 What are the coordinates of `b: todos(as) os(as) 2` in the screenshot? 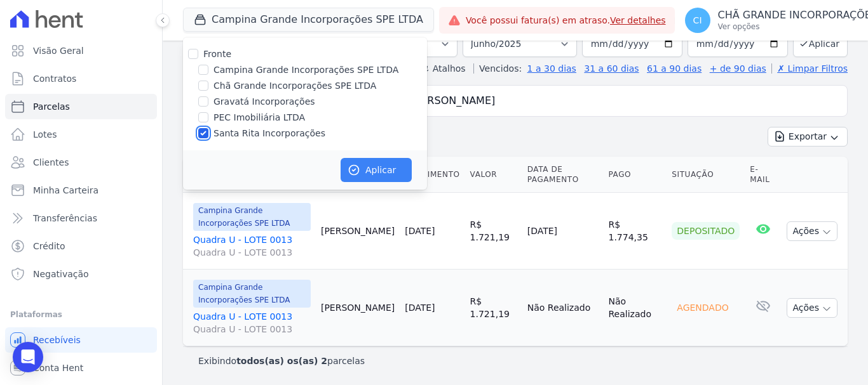 It's located at (281, 361).